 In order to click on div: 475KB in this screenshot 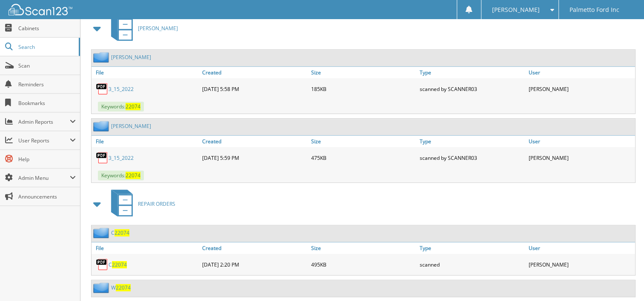, I will do `click(363, 158)`.